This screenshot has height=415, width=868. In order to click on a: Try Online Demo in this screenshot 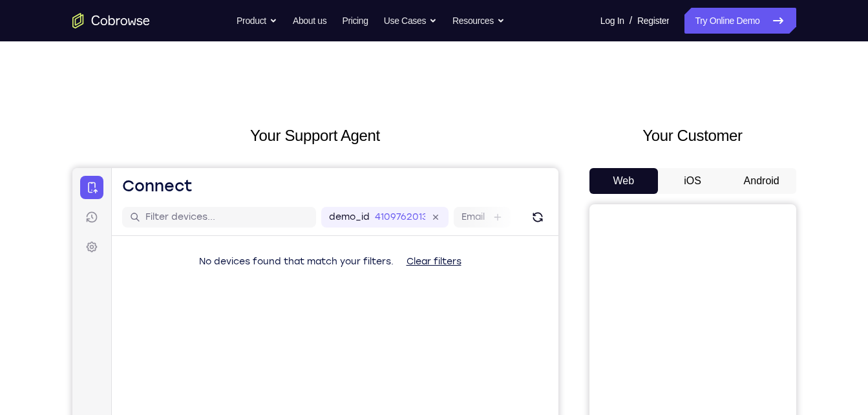, I will do `click(740, 20)`.